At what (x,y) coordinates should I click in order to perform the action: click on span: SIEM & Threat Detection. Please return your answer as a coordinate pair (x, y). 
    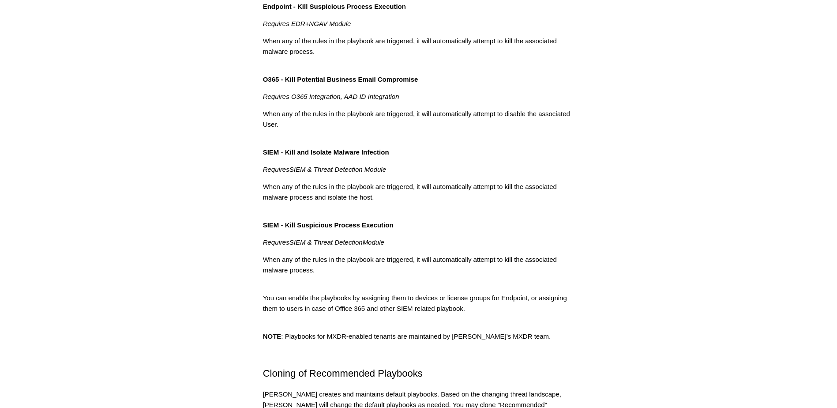
    Looking at the image, I should click on (326, 242).